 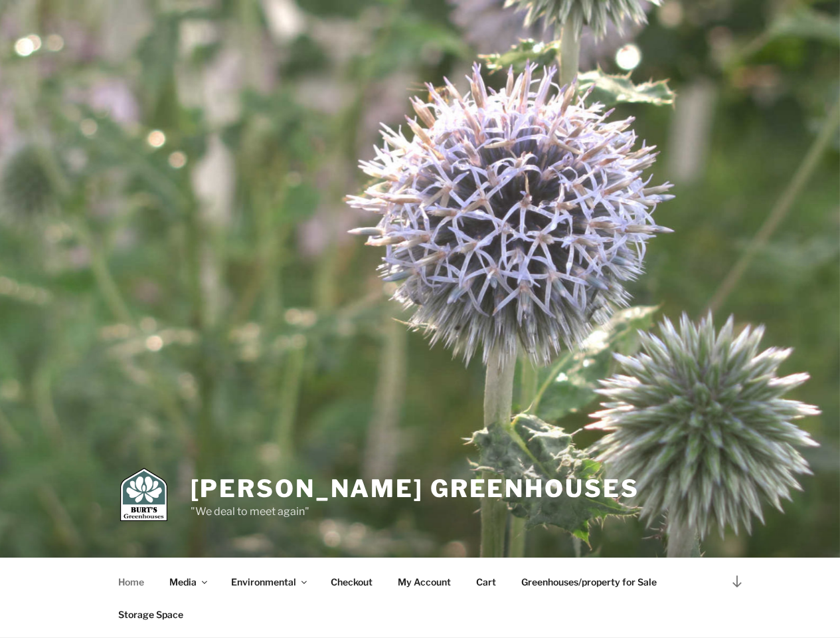 I want to click on p: "We deal to meet again", so click(x=415, y=512).